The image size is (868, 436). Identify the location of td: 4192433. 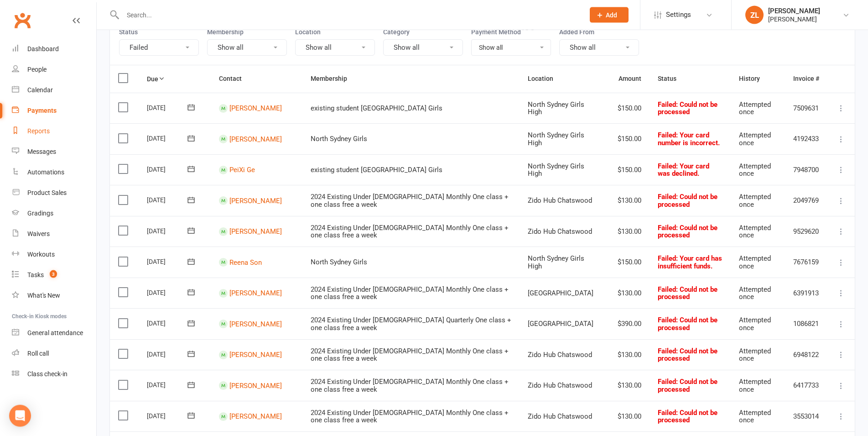
(806, 139).